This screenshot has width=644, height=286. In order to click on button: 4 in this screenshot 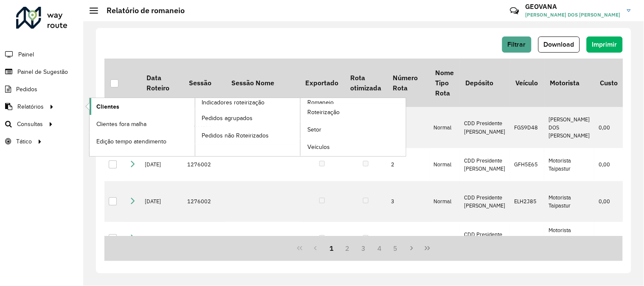, I will do `click(379, 248)`.